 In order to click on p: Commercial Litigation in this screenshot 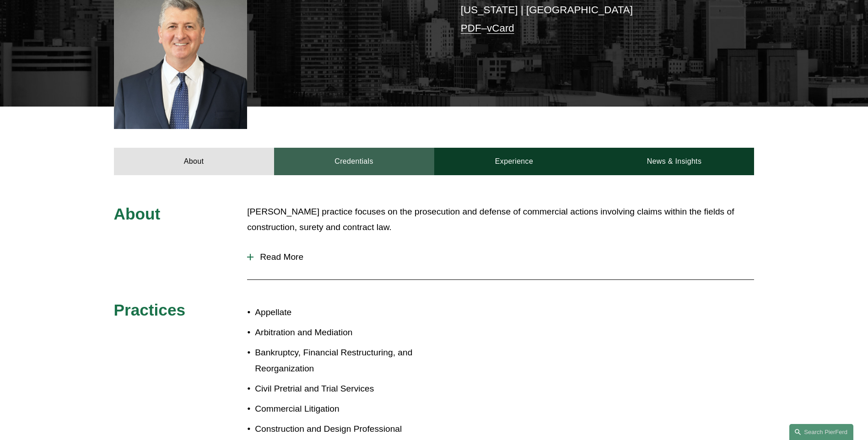, I will do `click(344, 409)`.